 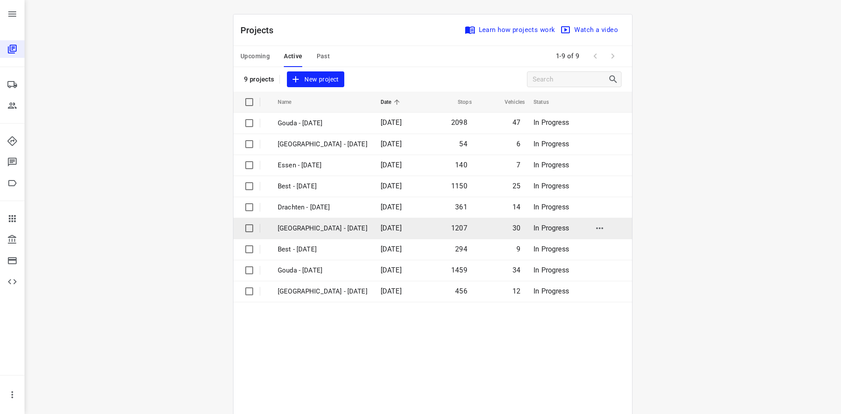 What do you see at coordinates (461, 249) in the screenshot?
I see `span: 294` at bounding box center [461, 249].